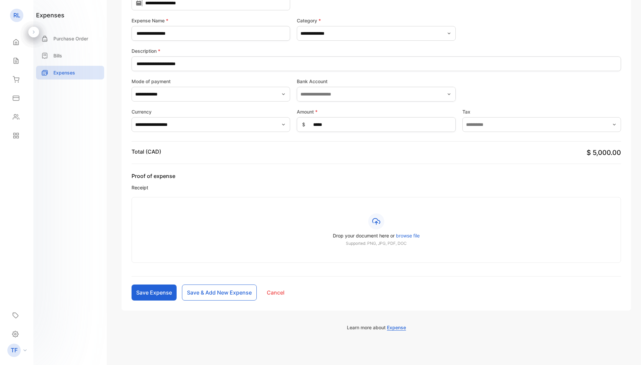  I want to click on a: Expenses, so click(70, 72).